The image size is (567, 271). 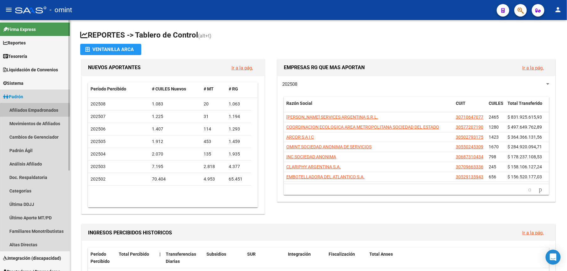 What do you see at coordinates (175, 116) in the screenshot?
I see `div: 1.225` at bounding box center [175, 116].